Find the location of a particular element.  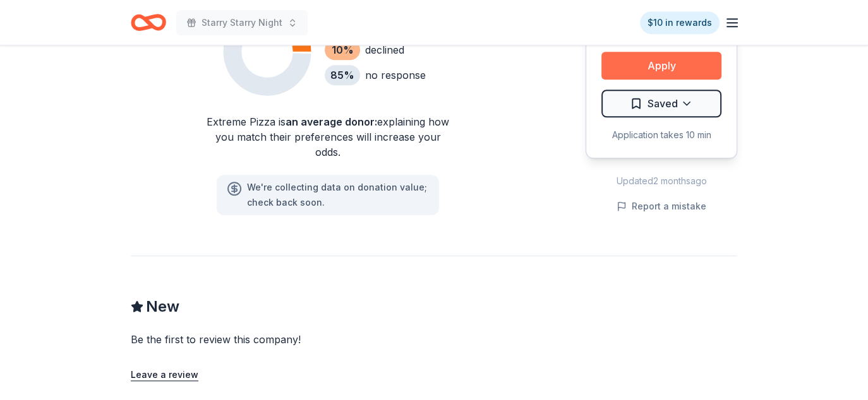

div: Extreme Pizza is explaining how you match their preferences will increase your odds. is located at coordinates (328, 137).